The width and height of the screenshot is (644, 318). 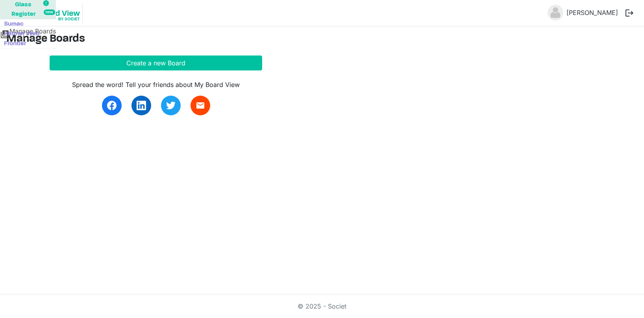 What do you see at coordinates (112, 105) in the screenshot?
I see `img: facebook.svg` at bounding box center [112, 105].